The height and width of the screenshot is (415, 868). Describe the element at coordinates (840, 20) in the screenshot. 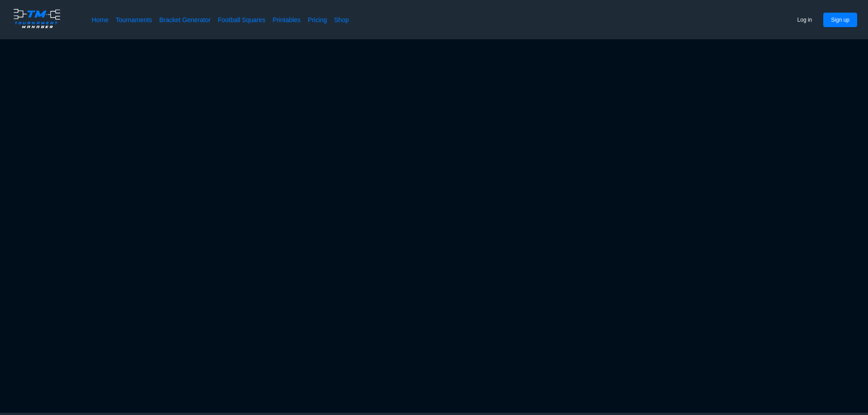

I see `button: Sign up` at that location.